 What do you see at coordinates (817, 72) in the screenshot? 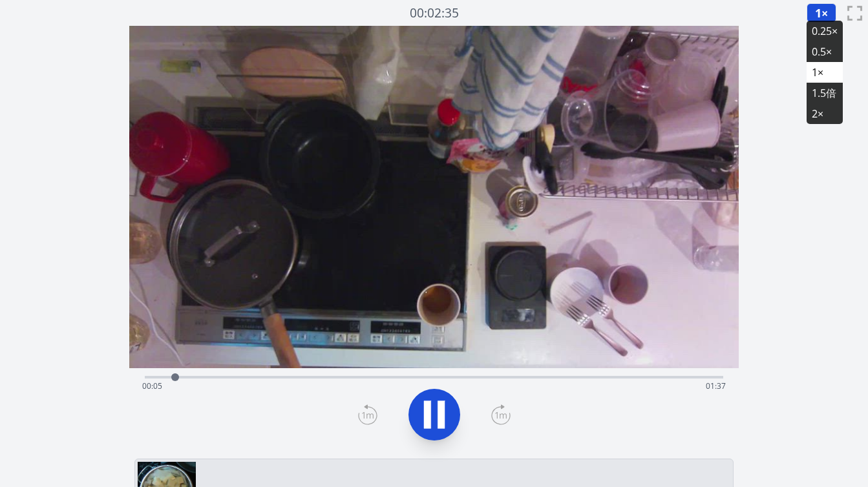
I see `font: 1×` at bounding box center [817, 72].